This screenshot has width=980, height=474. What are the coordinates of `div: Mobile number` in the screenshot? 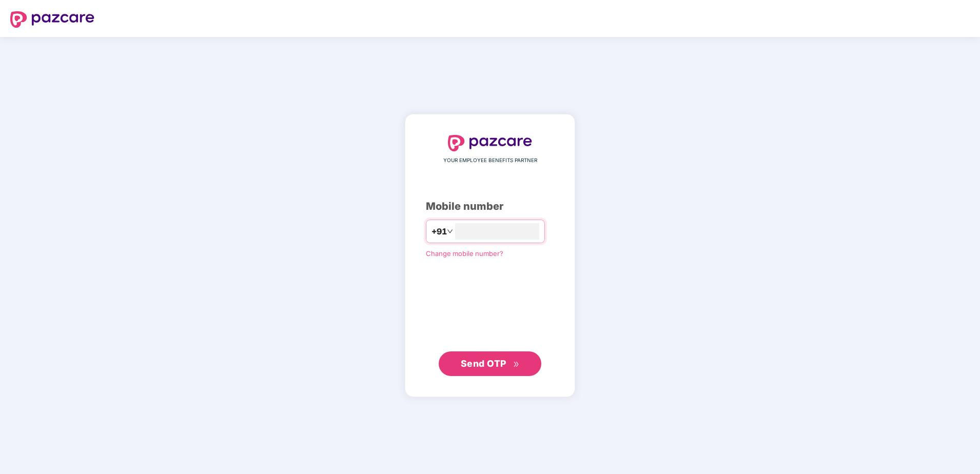 It's located at (490, 206).